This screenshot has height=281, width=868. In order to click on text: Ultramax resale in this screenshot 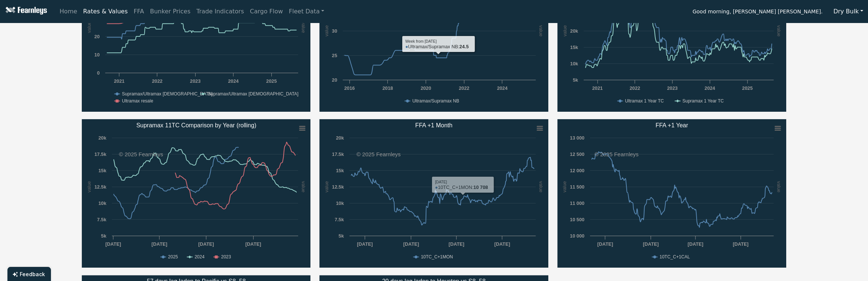, I will do `click(137, 101)`.